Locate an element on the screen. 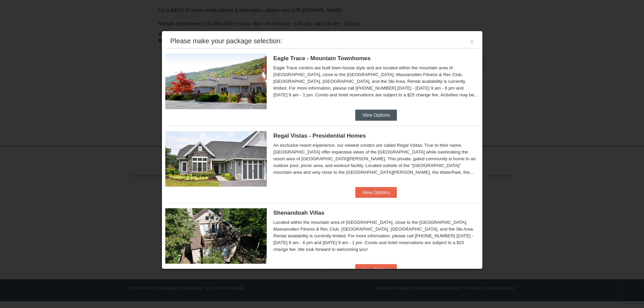 The height and width of the screenshot is (308, 644). div: Eagle Trace condos are built town-house style and are located within the mountain area of [GEOGRA... is located at coordinates (376, 81).